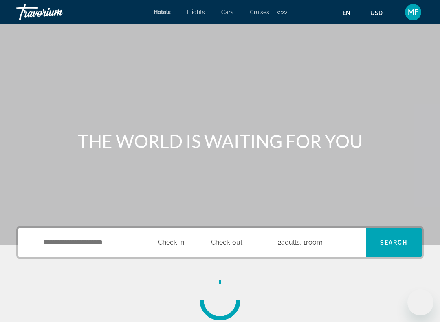  I want to click on span: Adults, so click(290, 242).